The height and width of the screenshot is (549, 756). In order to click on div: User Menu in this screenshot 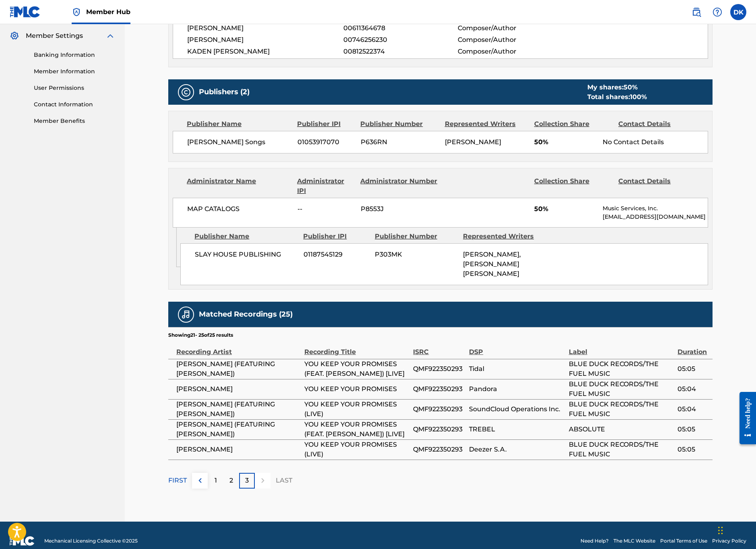, I will do `click(739, 12)`.